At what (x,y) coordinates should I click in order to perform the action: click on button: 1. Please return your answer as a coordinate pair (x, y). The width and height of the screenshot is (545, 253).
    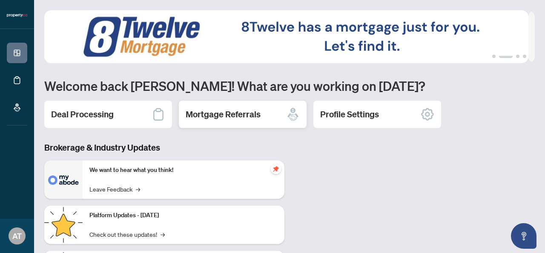
    Looking at the image, I should click on (494, 56).